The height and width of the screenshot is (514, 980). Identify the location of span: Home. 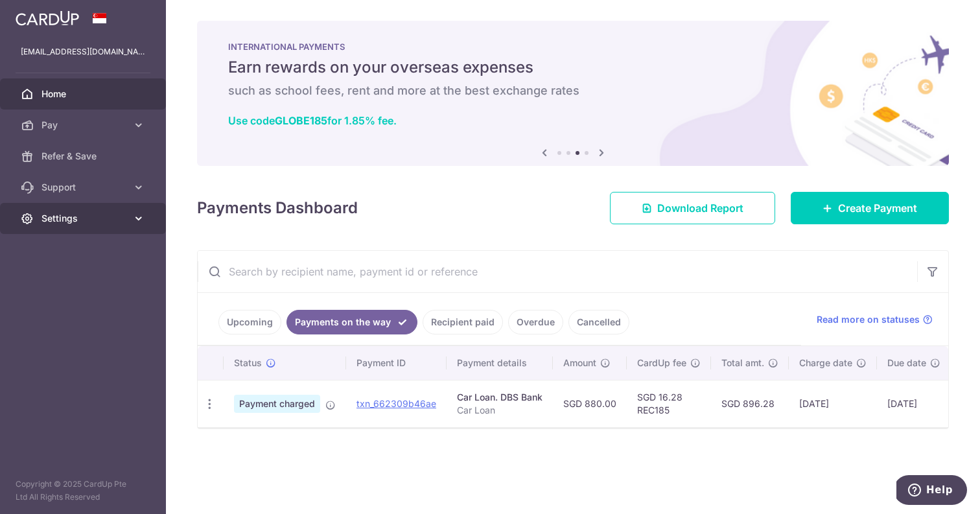
(85, 94).